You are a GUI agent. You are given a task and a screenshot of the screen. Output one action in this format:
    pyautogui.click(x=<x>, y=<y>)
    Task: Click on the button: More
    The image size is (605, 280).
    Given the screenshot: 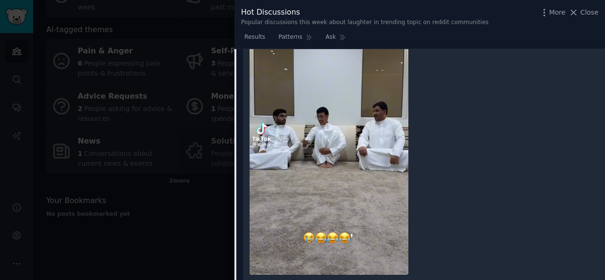 What is the action you would take?
    pyautogui.click(x=553, y=12)
    